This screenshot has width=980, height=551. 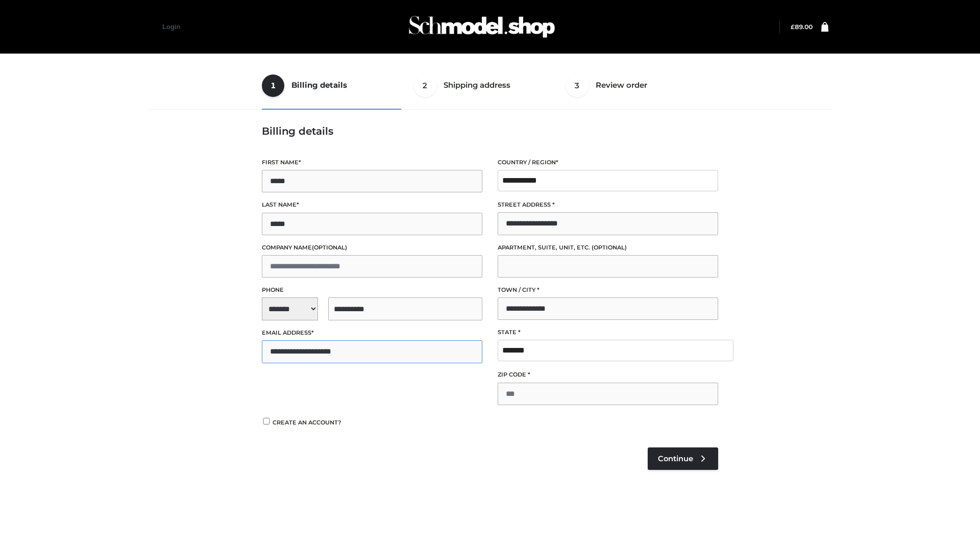 What do you see at coordinates (482, 27) in the screenshot?
I see `a: Schmodel Admin 964` at bounding box center [482, 27].